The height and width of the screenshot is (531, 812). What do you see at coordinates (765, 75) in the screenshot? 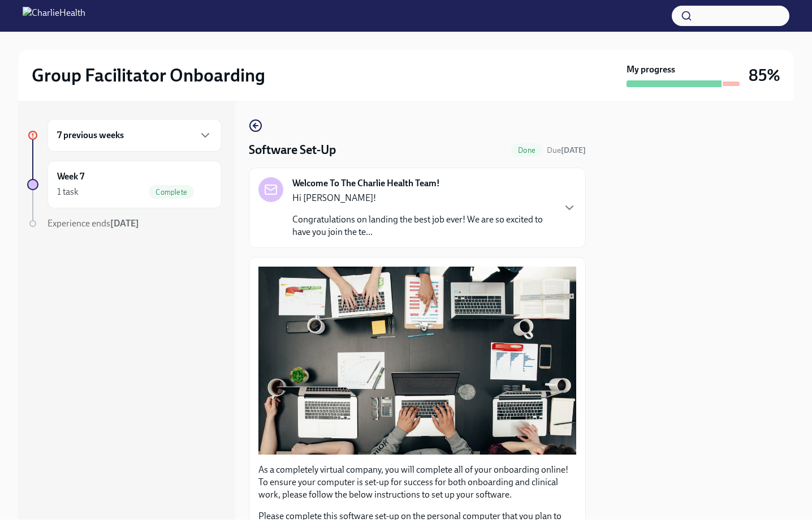
I see `h3: 85%` at bounding box center [765, 75].